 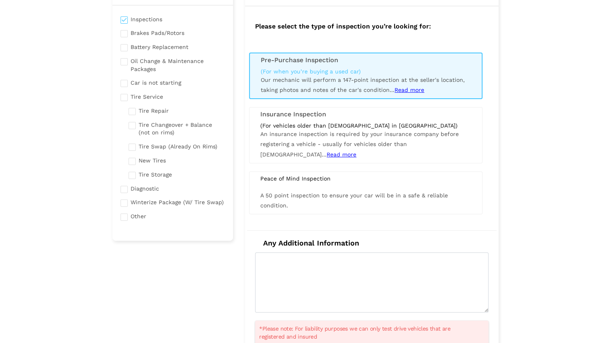 I want to click on h4: Any Additional Information, so click(x=371, y=243).